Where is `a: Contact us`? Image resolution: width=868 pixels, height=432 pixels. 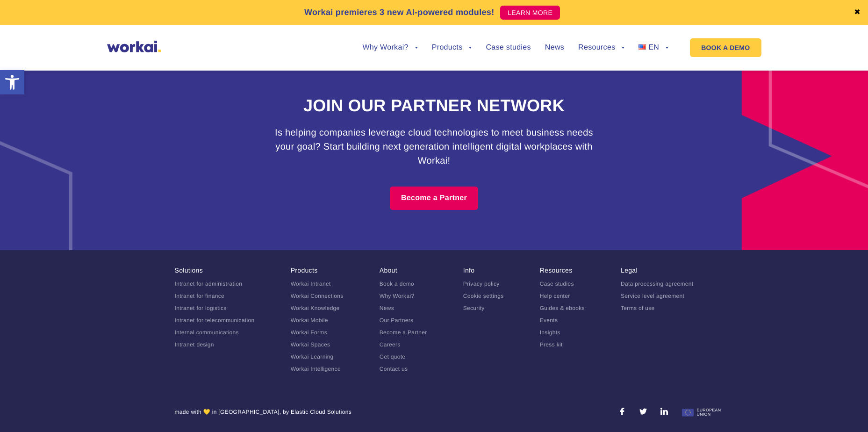
a: Contact us is located at coordinates (393, 369).